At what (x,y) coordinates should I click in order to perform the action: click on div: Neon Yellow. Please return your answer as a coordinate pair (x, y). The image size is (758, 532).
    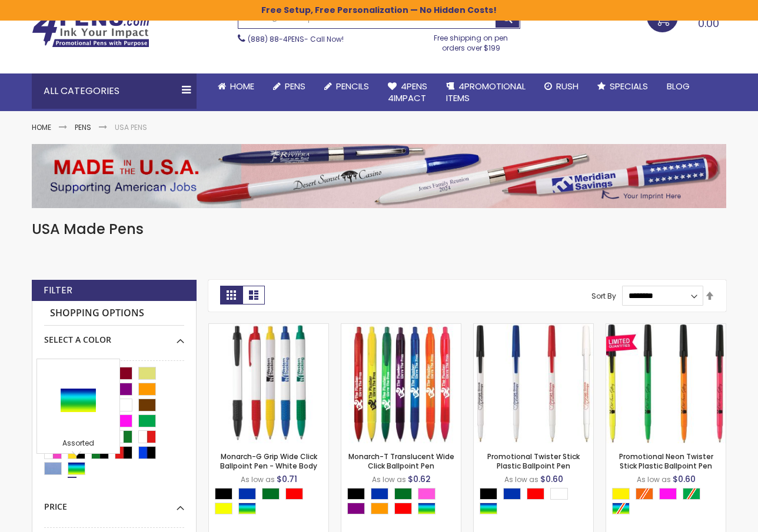
    Looking at the image, I should click on (621, 494).